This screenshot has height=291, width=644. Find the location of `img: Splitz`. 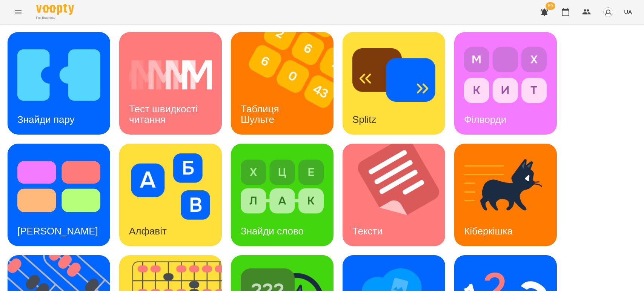

img: Splitz is located at coordinates (394, 75).